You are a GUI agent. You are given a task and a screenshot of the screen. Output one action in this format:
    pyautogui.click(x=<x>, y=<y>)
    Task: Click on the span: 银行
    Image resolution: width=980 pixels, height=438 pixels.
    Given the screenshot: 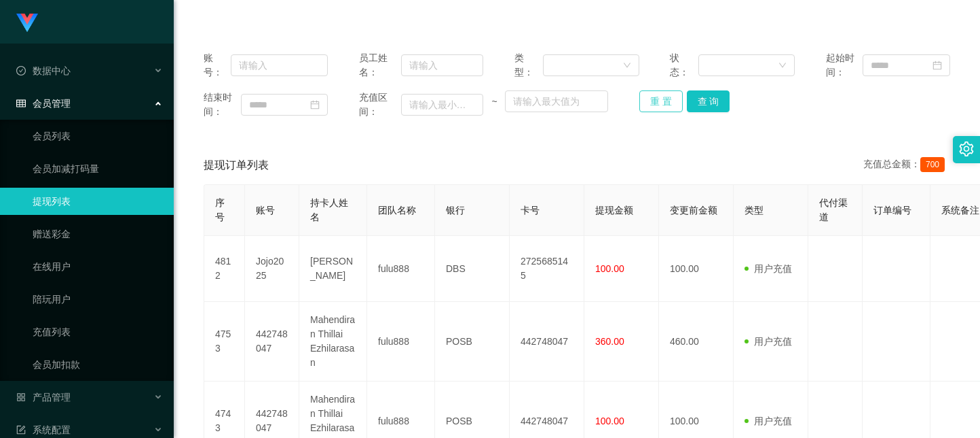 What is the action you would take?
    pyautogui.click(x=455, y=210)
    